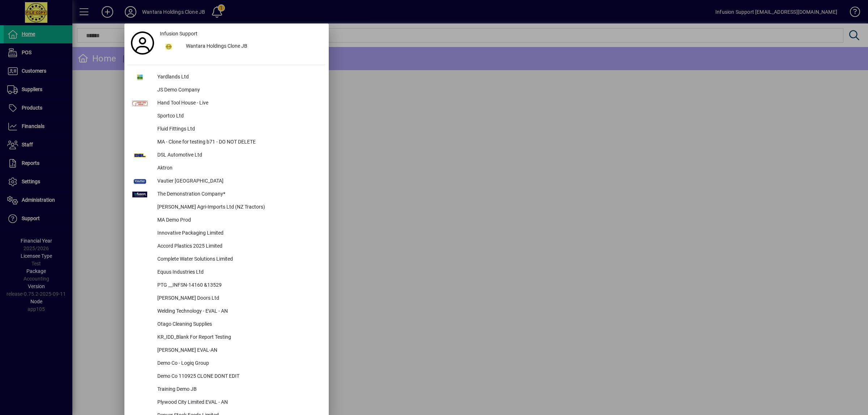  Describe the element at coordinates (227, 168) in the screenshot. I see `button: Aktron` at that location.